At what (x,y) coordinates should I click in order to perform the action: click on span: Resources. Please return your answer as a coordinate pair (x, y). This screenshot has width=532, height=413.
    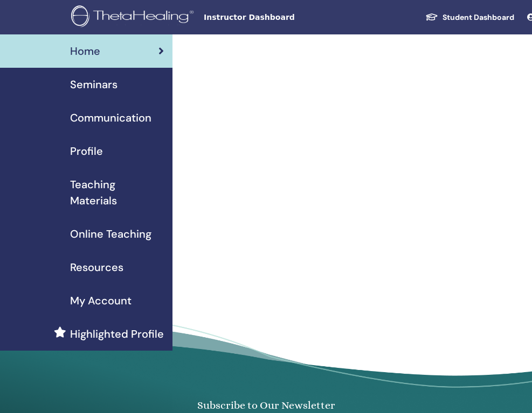
    Looking at the image, I should click on (97, 268).